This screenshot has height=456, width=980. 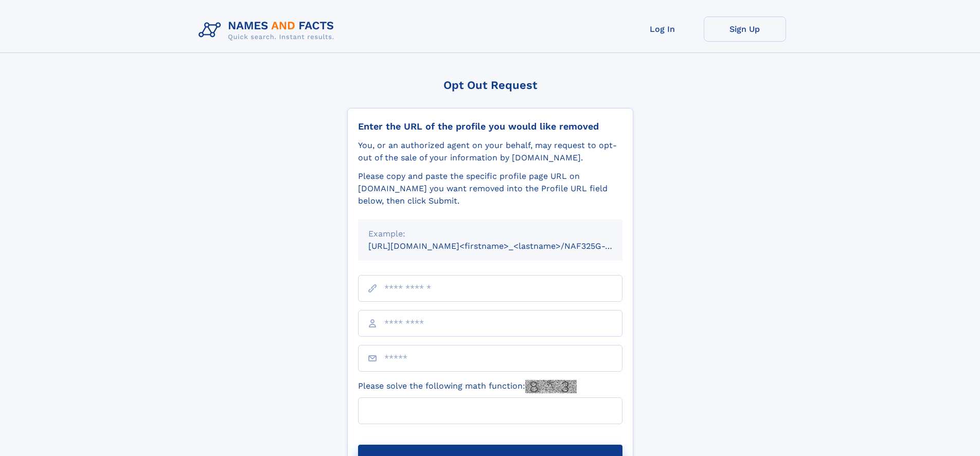 I want to click on a: Sign Up, so click(x=745, y=29).